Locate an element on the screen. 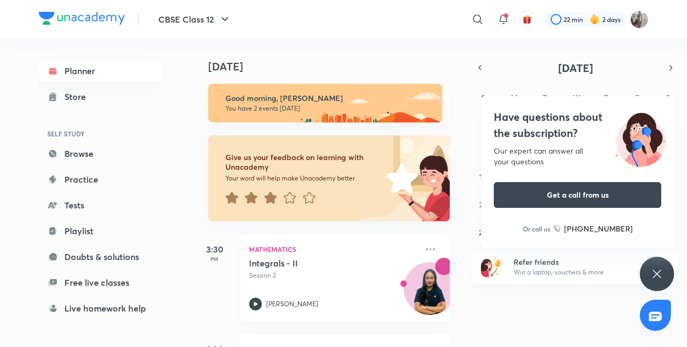  img: Avatar is located at coordinates (430, 294).